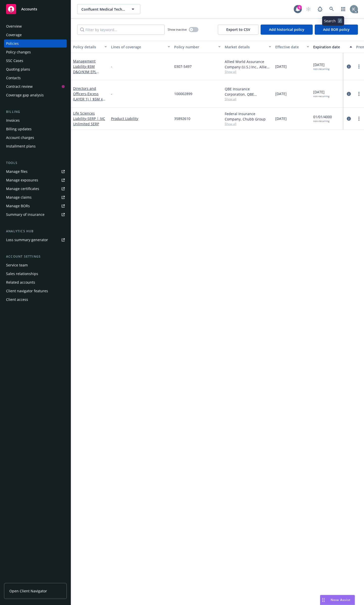  What do you see at coordinates (20, 138) in the screenshot?
I see `div: Account charges` at bounding box center [20, 138].